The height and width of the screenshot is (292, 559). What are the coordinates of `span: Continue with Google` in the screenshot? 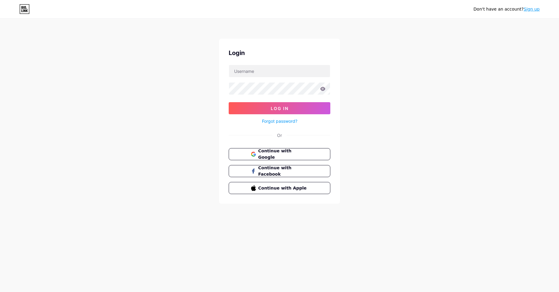 It's located at (283, 154).